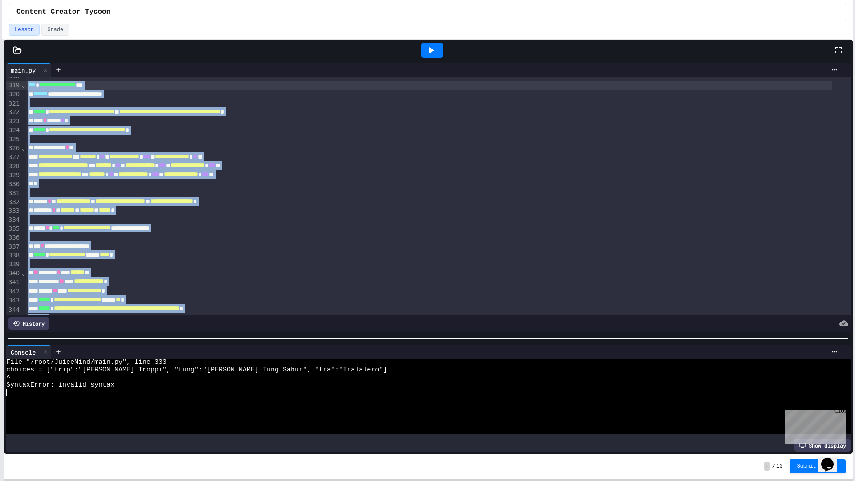  What do you see at coordinates (13, 122) in the screenshot?
I see `div: 323` at bounding box center [13, 122].